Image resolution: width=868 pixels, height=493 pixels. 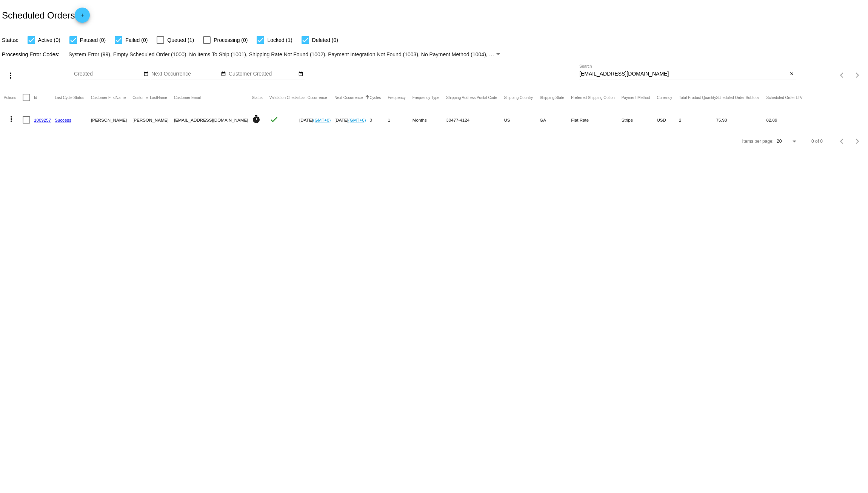 What do you see at coordinates (668, 120) in the screenshot?
I see `mat-cell: USD` at bounding box center [668, 120].